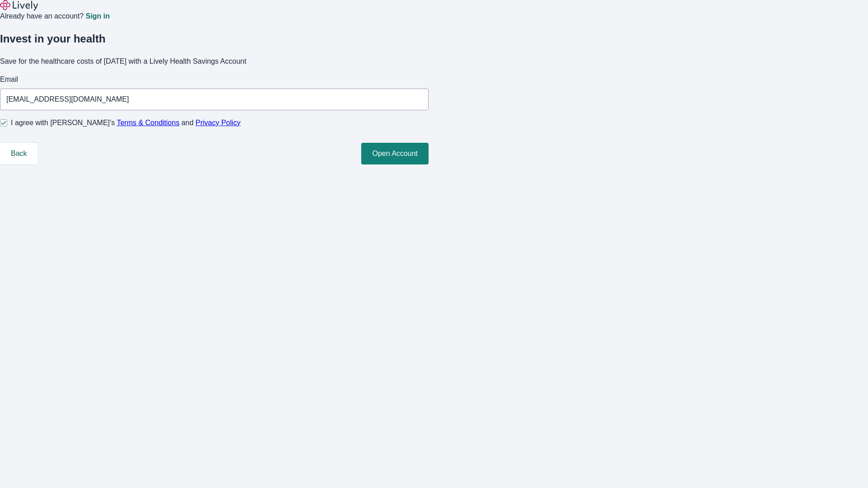  I want to click on a: Sign in, so click(97, 16).